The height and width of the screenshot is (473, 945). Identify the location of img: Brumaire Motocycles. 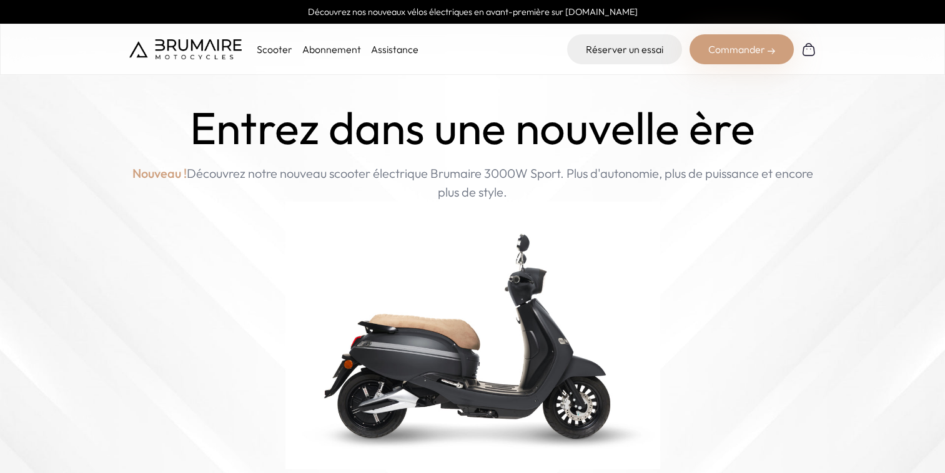
(186, 49).